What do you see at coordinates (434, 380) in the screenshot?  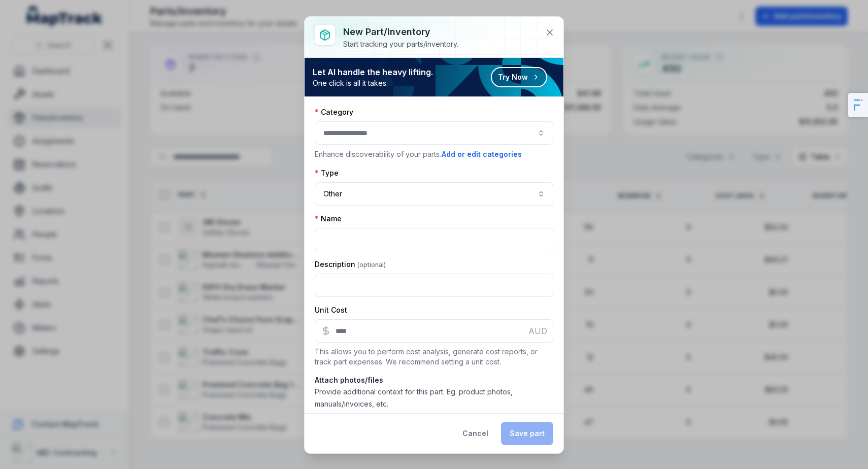 I see `strong: Attach photos/files` at bounding box center [434, 380].